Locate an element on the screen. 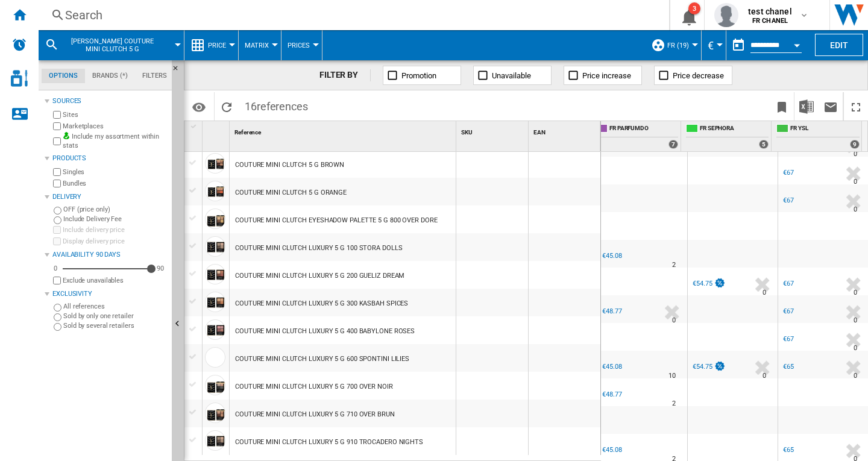 This screenshot has width=868, height=461. div: FR (19) is located at coordinates (673, 45).